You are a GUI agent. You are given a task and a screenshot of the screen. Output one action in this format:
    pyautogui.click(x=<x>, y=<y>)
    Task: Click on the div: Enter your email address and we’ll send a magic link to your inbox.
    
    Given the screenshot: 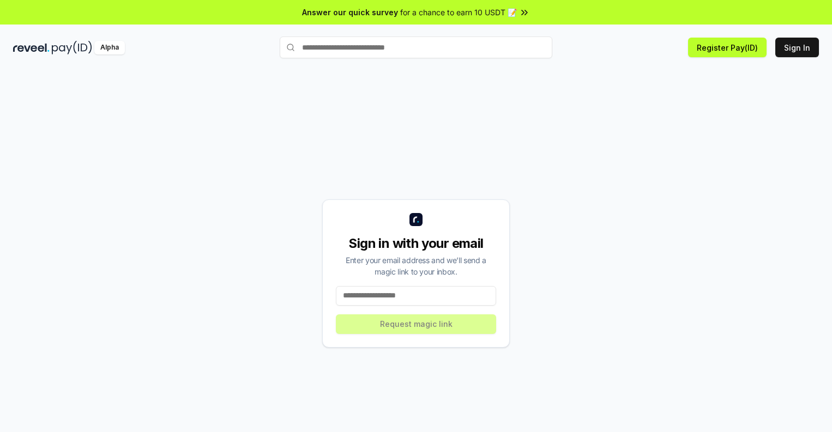 What is the action you would take?
    pyautogui.click(x=416, y=266)
    